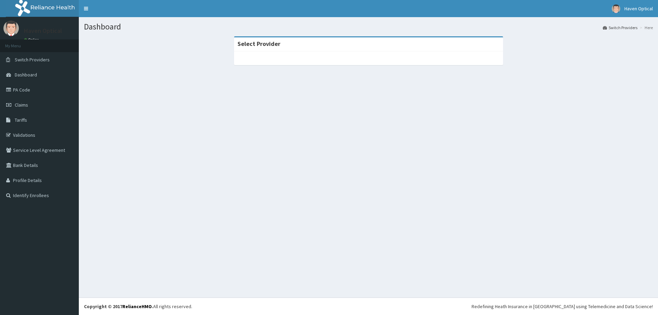  What do you see at coordinates (21, 120) in the screenshot?
I see `span: Tariffs` at bounding box center [21, 120].